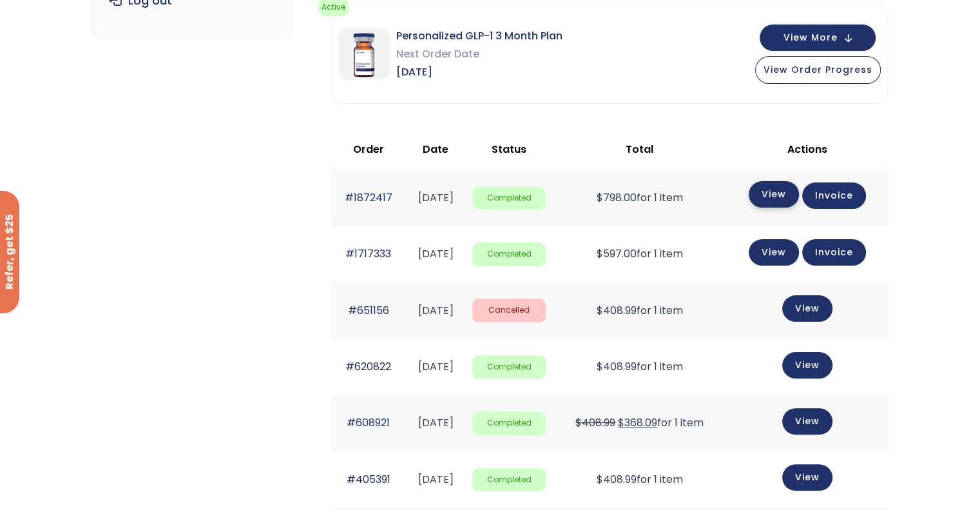  I want to click on a: #651156, so click(369, 310).